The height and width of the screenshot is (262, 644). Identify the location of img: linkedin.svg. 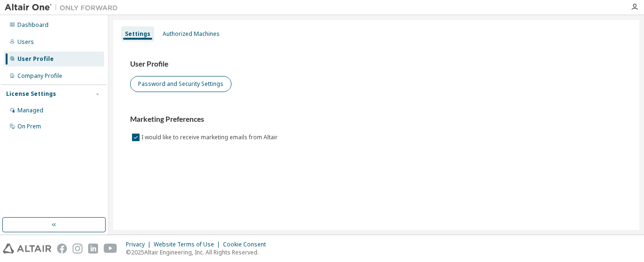
(93, 248).